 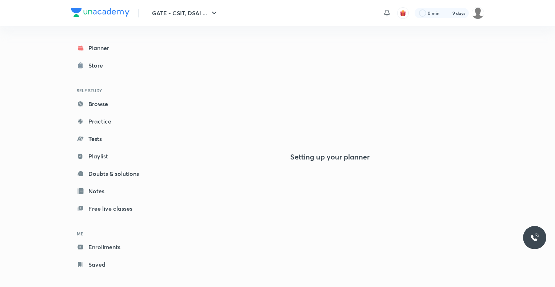 What do you see at coordinates (113, 174) in the screenshot?
I see `a: Doubts & solutions` at bounding box center [113, 174].